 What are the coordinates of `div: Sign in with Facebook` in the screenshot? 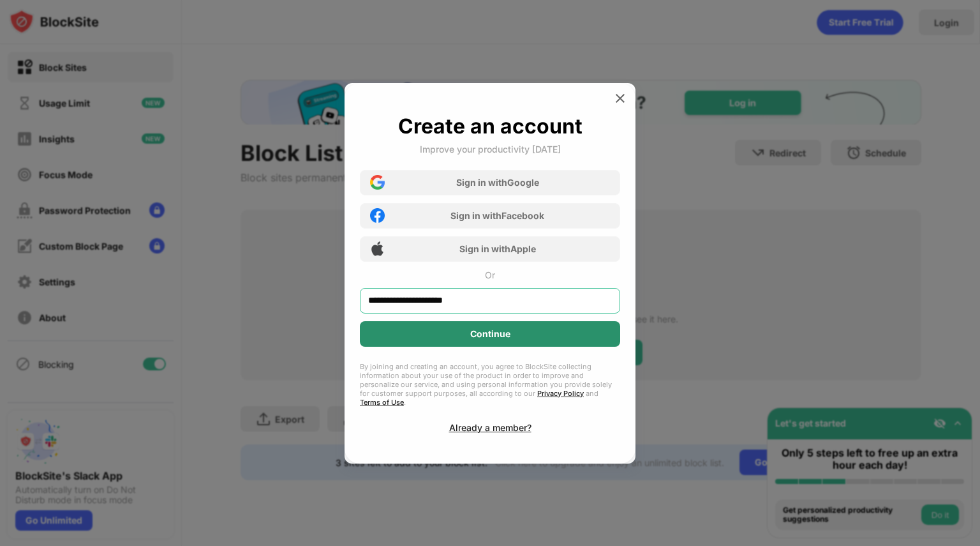 It's located at (498, 215).